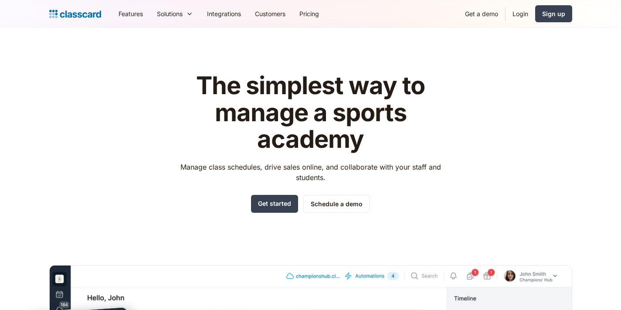 The image size is (621, 310). Describe the element at coordinates (169, 14) in the screenshot. I see `div: Solutions` at that location.